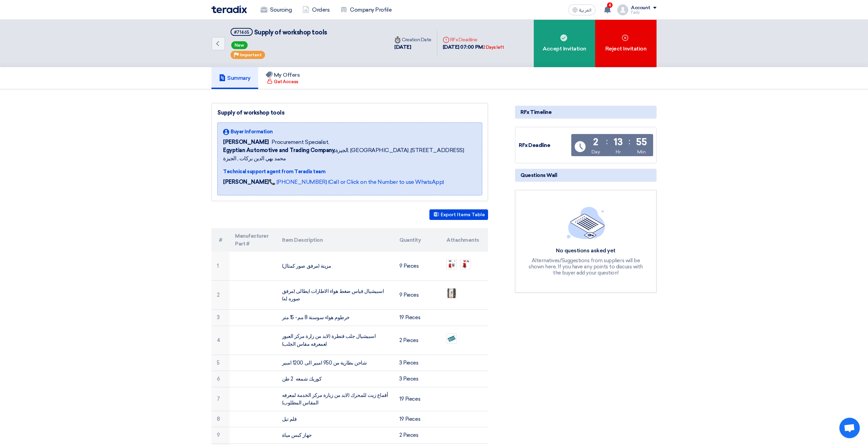  Describe the element at coordinates (539, 176) in the screenshot. I see `span: Questions Wall` at that location.